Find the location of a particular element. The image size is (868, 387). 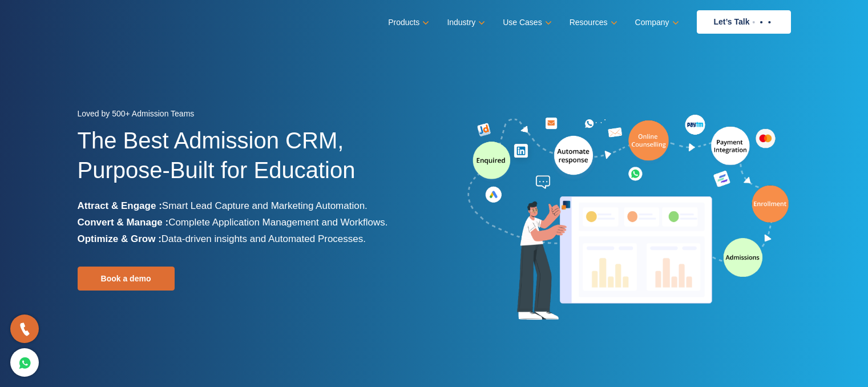

a: Resources is located at coordinates (593, 22).